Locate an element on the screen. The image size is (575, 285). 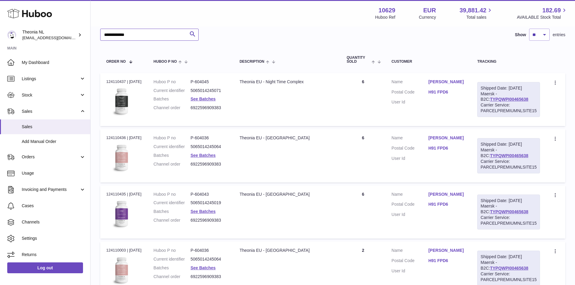
div: Theonia NL is located at coordinates (49, 35).